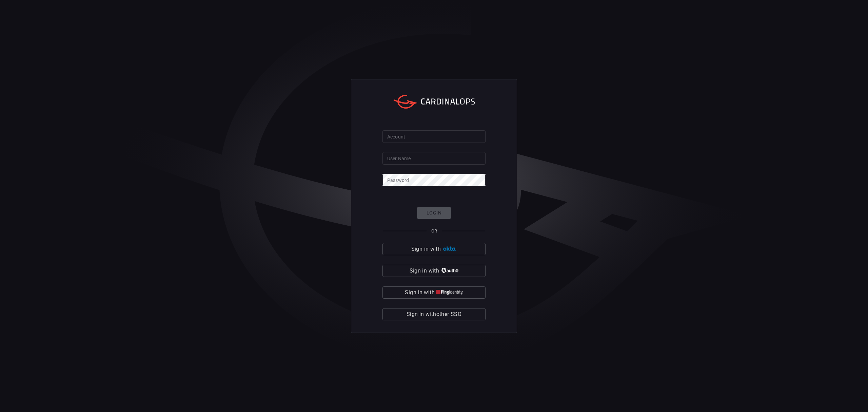  What do you see at coordinates (450, 248) in the screenshot?
I see `img: Ad5vKXme8s1CQAAAABJRU5ErkJggg==` at bounding box center [450, 248].